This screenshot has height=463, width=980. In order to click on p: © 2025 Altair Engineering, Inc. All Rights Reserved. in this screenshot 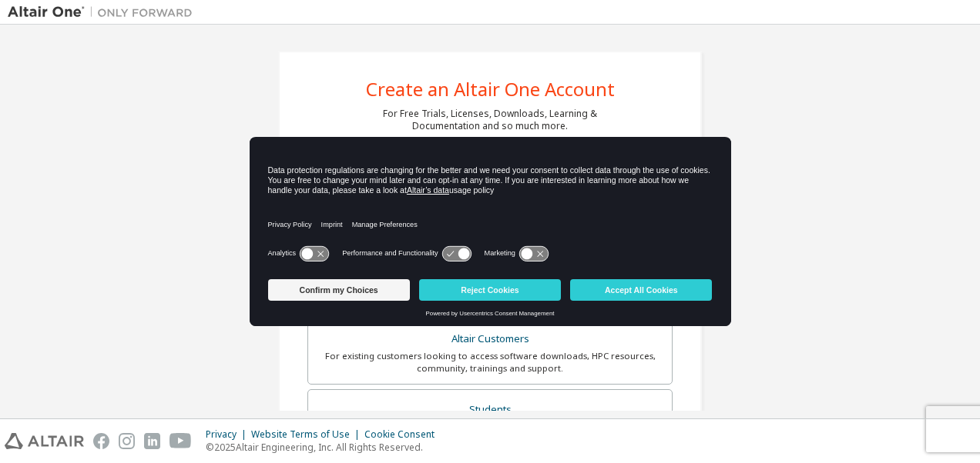, I will do `click(324, 447)`.